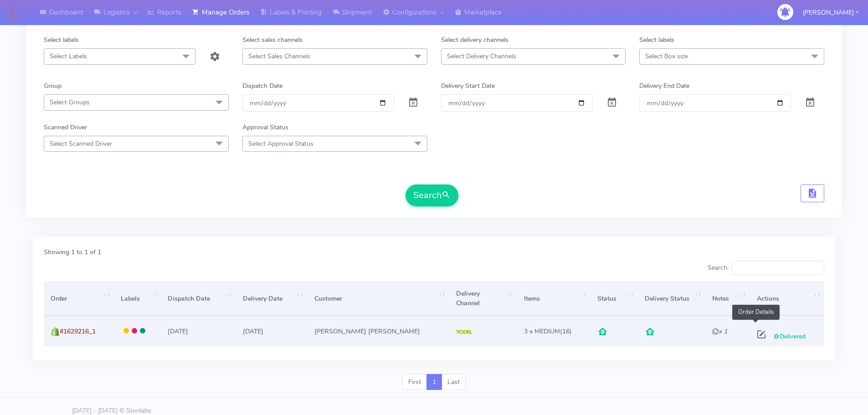 This screenshot has height=415, width=868. Describe the element at coordinates (468, 86) in the screenshot. I see `label: Delivery Start Date` at that location.